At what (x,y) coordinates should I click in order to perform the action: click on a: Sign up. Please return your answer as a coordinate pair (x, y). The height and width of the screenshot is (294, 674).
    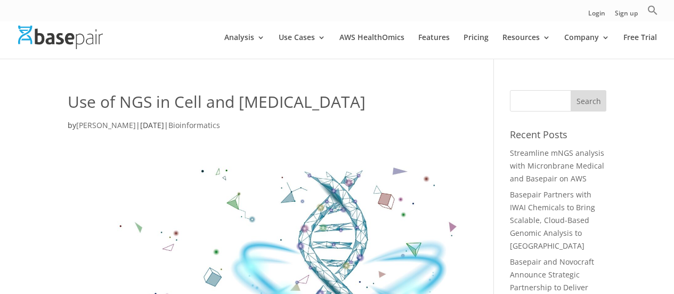
    Looking at the image, I should click on (626, 15).